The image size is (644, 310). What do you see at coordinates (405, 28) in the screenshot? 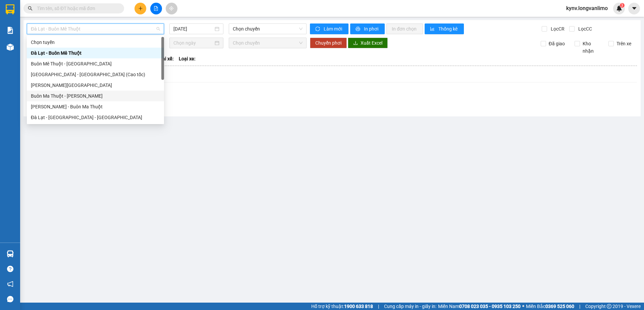
I see `button: In đơn chọn` at bounding box center [405, 28].